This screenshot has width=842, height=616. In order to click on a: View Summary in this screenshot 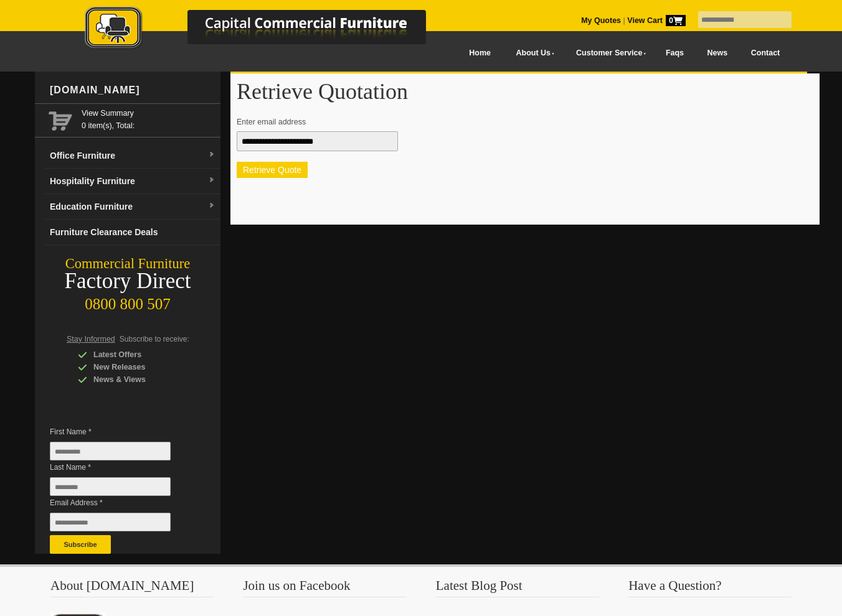, I will do `click(149, 114)`.